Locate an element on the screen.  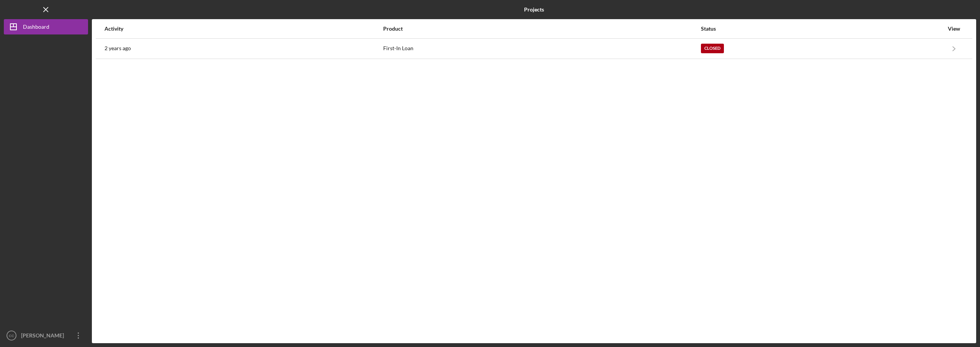
div: Closed is located at coordinates (712, 48).